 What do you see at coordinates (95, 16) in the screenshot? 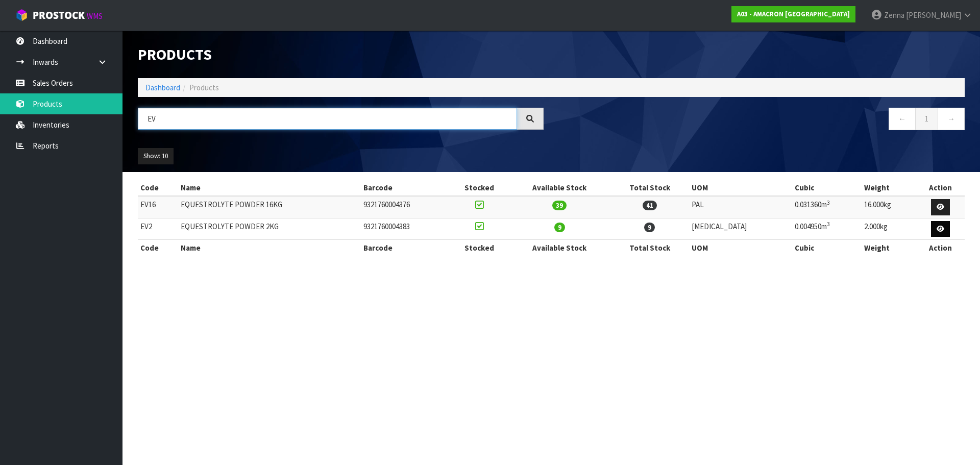
I see `small: WMS` at bounding box center [95, 16].